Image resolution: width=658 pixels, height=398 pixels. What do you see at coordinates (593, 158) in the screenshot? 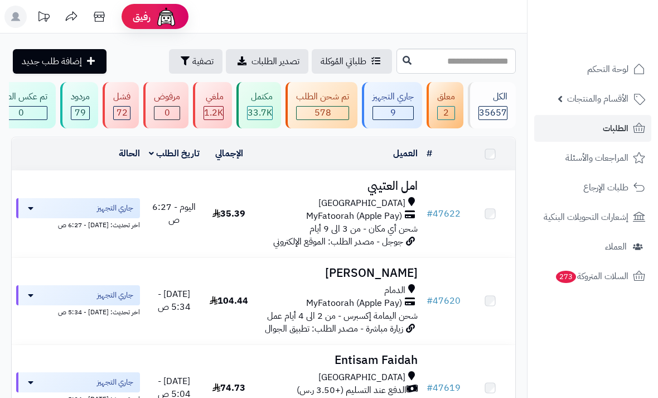
I see `a: المراجعات والأسئلة` at bounding box center [593, 158].